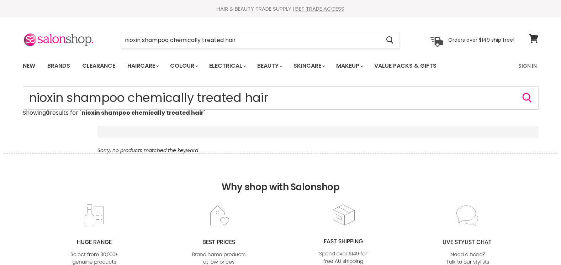 The height and width of the screenshot is (265, 561). Describe the element at coordinates (148, 150) in the screenshot. I see `em: Sorry, no products matched the keyword` at that location.